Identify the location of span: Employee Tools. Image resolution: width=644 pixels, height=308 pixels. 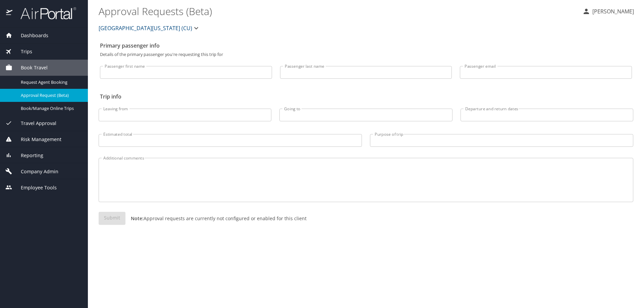
(35, 188).